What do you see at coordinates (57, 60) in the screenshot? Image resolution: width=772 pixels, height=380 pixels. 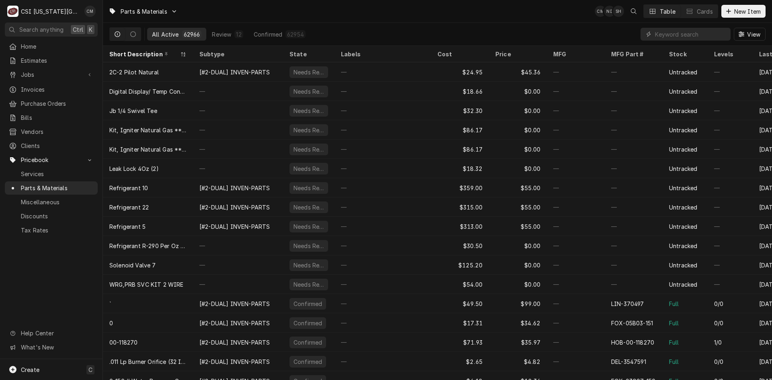 I see `span: Estimates` at bounding box center [57, 60].